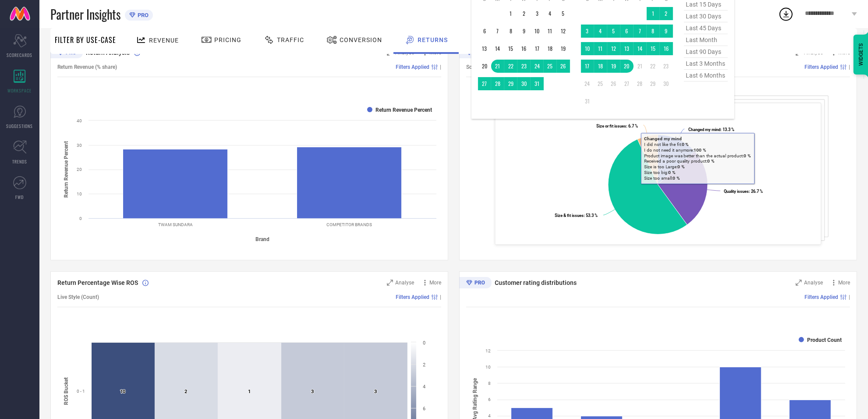 The height and width of the screenshot is (419, 868). Describe the element at coordinates (511, 66) in the screenshot. I see `td: Tue Jul 22 2025` at that location.